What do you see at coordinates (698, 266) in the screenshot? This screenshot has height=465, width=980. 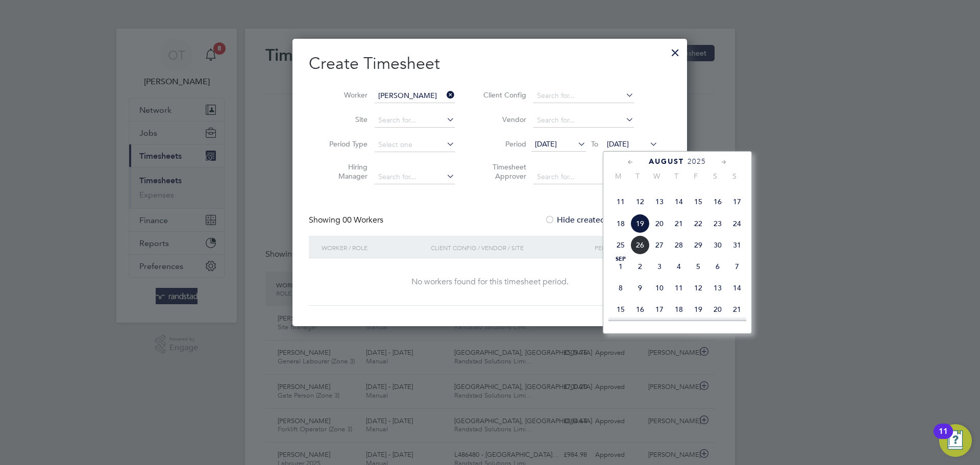 I see `span: 5` at bounding box center [698, 266].